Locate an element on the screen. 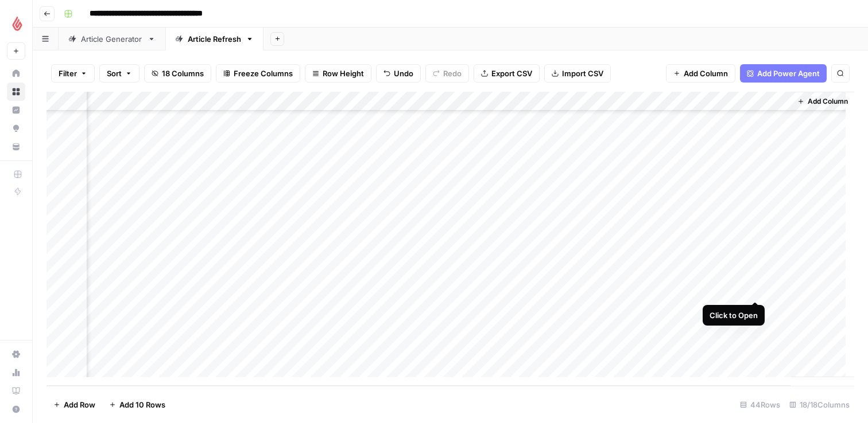 The width and height of the screenshot is (868, 423). a: Settings is located at coordinates (16, 354).